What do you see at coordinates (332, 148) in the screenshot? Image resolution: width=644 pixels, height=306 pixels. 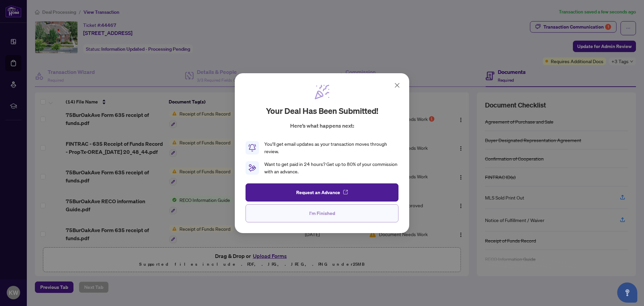 I see `div: You’ll get email updates as your transaction moves through review.` at bounding box center [332, 148].